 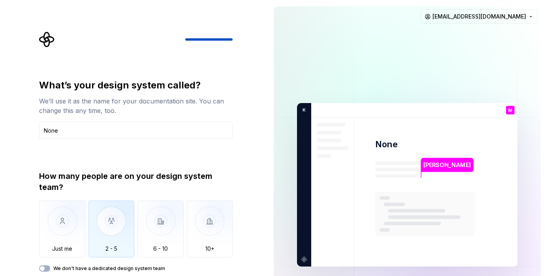 What do you see at coordinates (136, 106) in the screenshot?
I see `div: We’ll use it as the name for your documentation site. You can change this any time, too.` at bounding box center [136, 106].